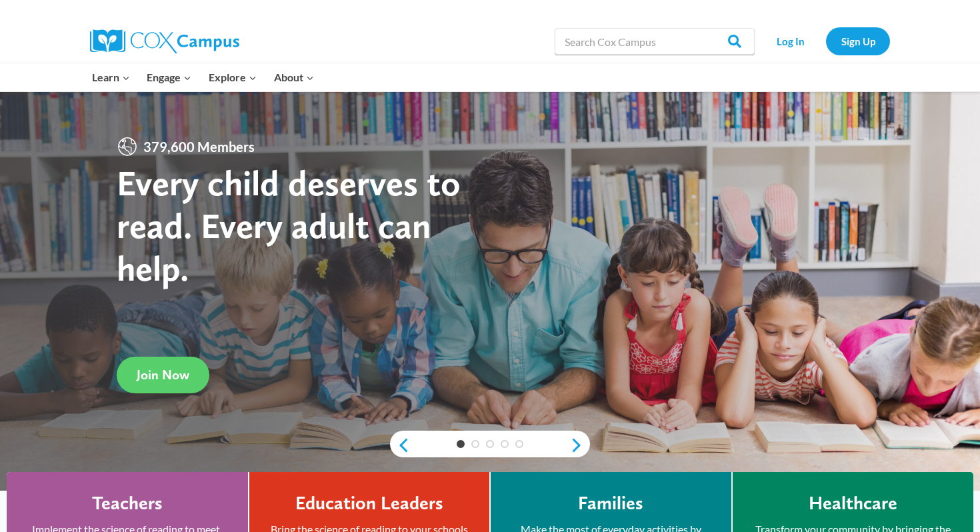  Describe the element at coordinates (655, 41) in the screenshot. I see `input: Search Cox Campus` at that location.